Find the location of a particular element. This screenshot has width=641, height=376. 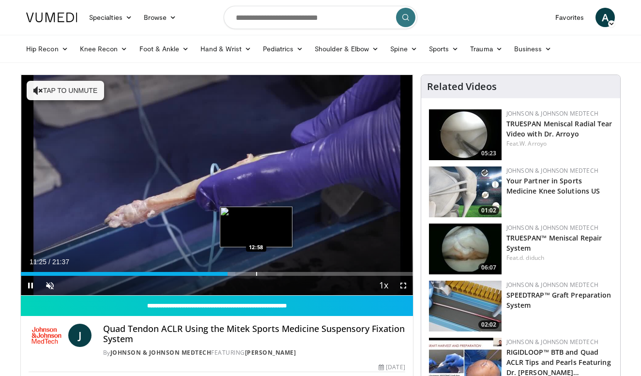

a: Business is located at coordinates (533, 49).